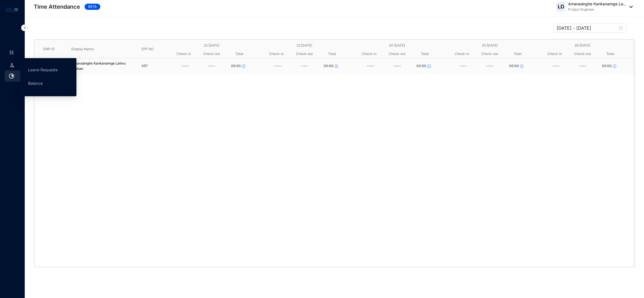 The image size is (644, 298). I want to click on img: leave-unselected.2934df6273408c3f84d9.svg, so click(12, 65).